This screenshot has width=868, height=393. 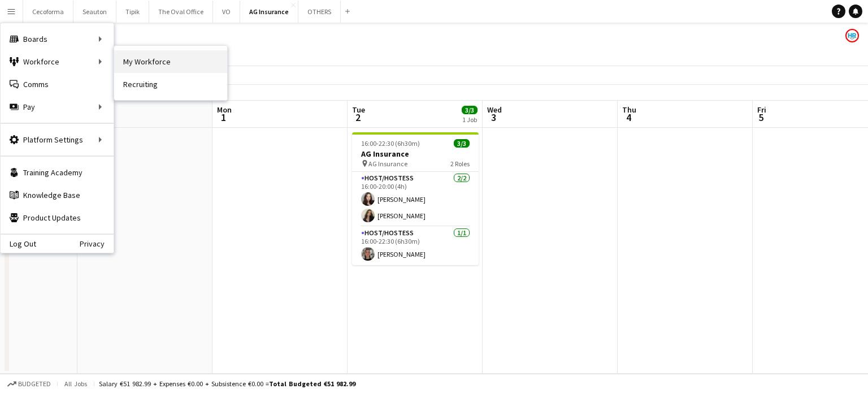 I want to click on a: My Workforce, so click(x=171, y=61).